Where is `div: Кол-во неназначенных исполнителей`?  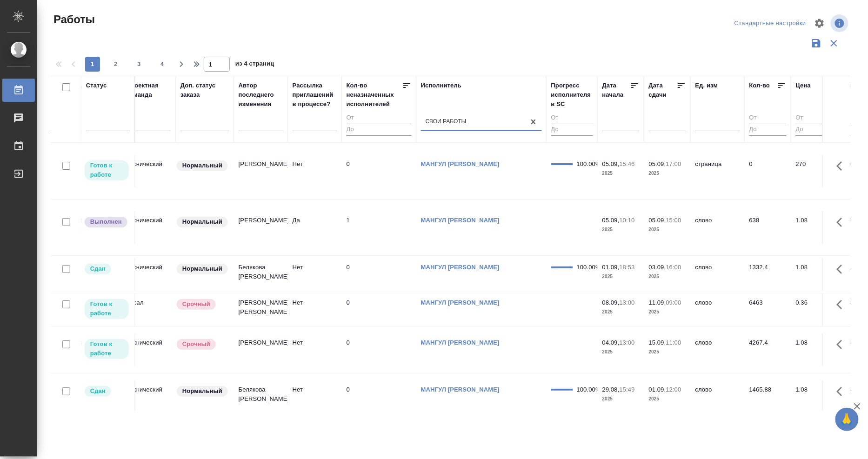
div: Кол-во неназначенных исполнителей is located at coordinates (375, 95).